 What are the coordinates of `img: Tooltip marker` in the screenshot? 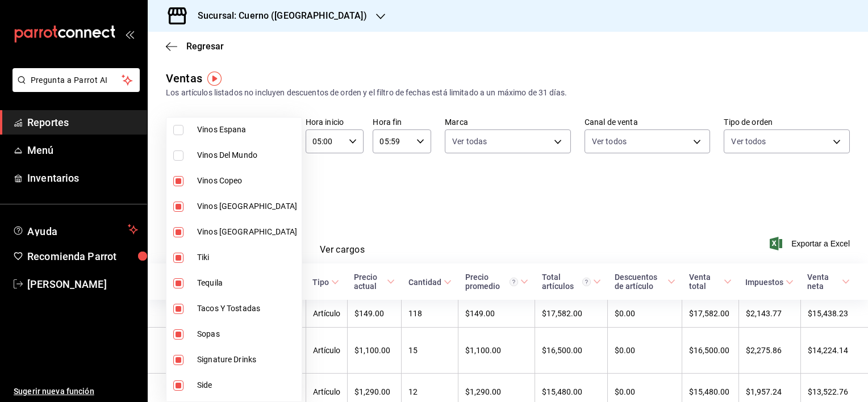 It's located at (214, 78).